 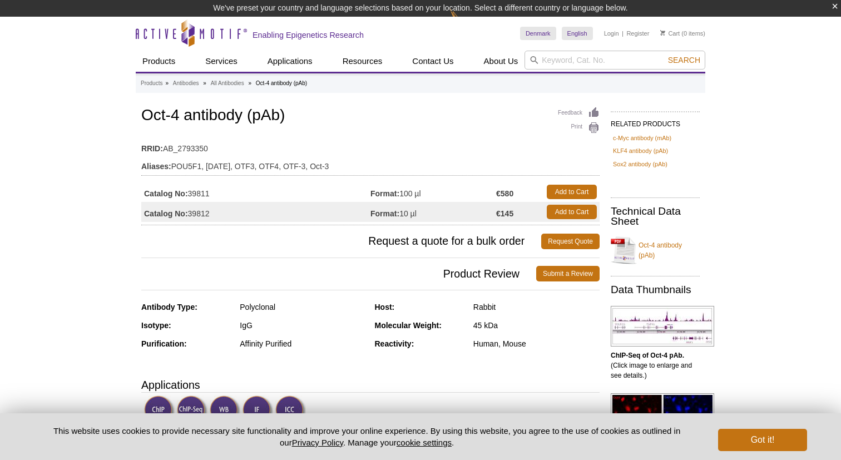 I want to click on div: Affinity Purified, so click(x=303, y=344).